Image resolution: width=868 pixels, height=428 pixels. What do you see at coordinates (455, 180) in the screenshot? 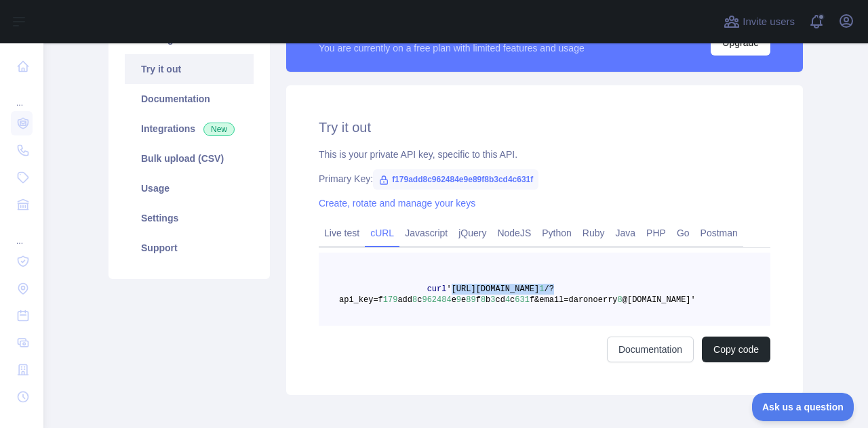
I see `span: f179add8c962484e9e89f8b3cd4c631f` at bounding box center [455, 180].